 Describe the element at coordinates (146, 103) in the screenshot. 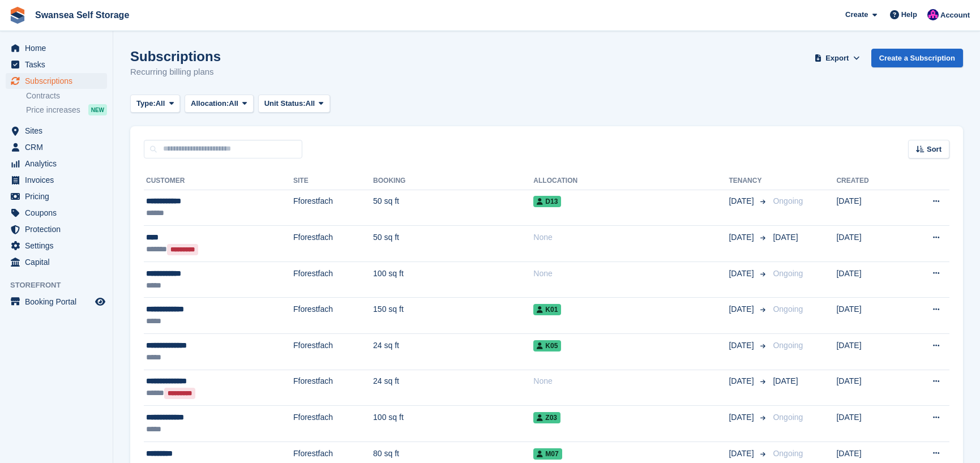

I see `span: Type:` at that location.